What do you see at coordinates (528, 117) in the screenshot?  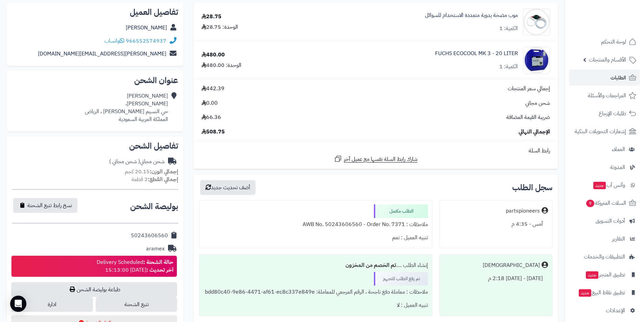 I see `span: ضريبة القيمة المضافة` at bounding box center [528, 117].